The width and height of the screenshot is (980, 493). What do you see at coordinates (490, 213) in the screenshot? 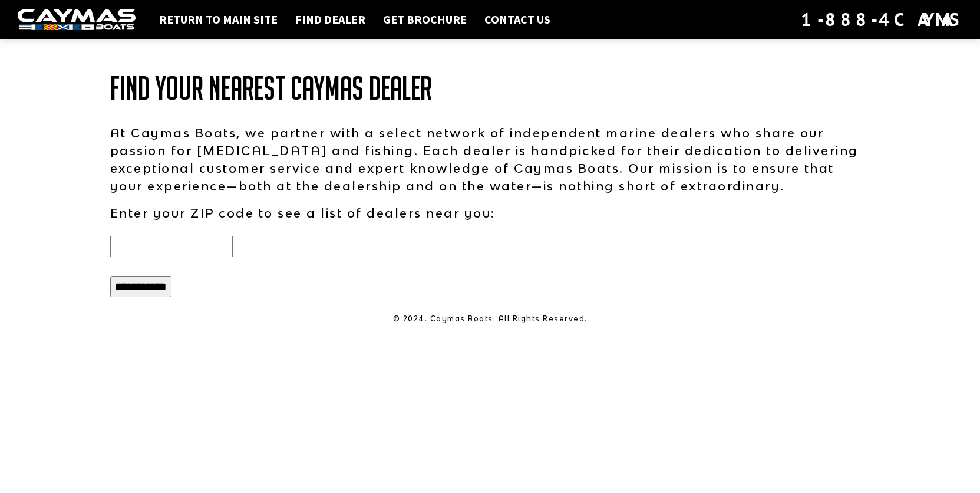
I see `p: Enter your ZIP code to see a list of dealers near you:` at bounding box center [490, 213].